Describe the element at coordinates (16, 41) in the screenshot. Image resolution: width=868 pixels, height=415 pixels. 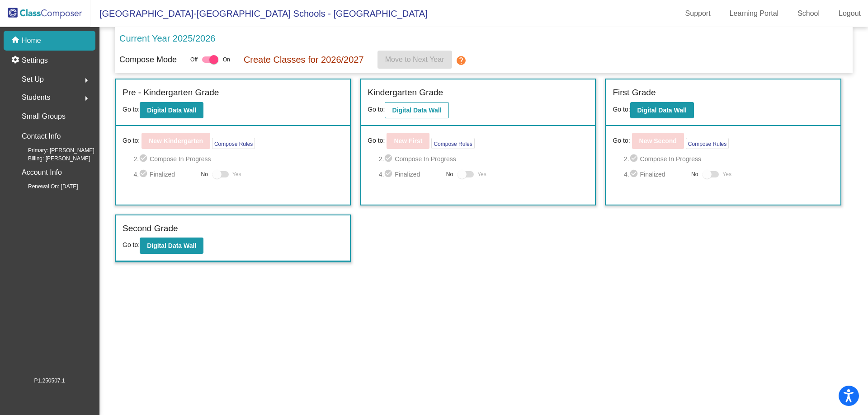
I see `mat-icon: home` at that location.